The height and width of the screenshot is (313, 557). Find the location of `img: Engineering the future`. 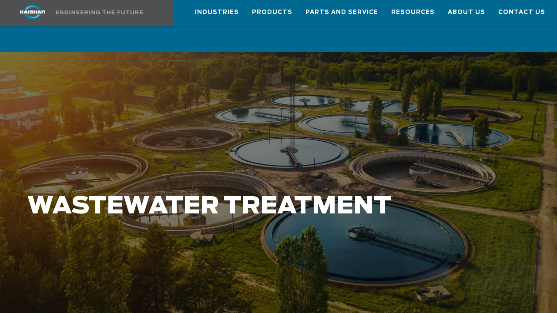

img: Engineering the future is located at coordinates (99, 12).